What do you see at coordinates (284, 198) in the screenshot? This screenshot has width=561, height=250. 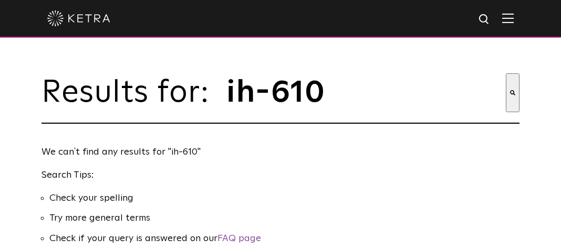 I see `li: Check your spelling` at bounding box center [284, 198].